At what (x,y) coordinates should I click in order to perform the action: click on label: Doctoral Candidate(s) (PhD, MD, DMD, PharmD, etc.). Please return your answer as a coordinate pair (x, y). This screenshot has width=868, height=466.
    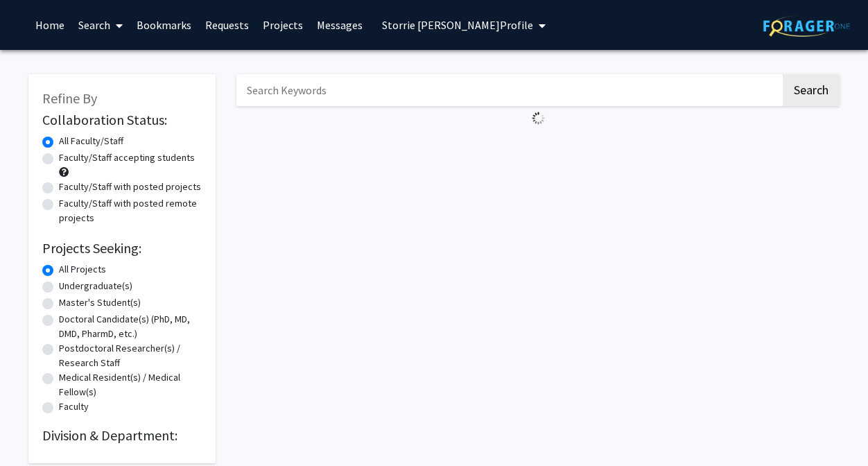
    Looking at the image, I should click on (130, 327).